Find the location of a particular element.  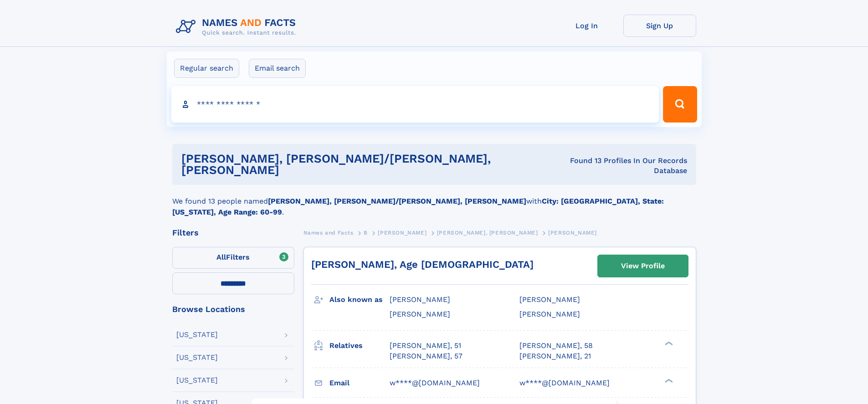

a: View Profile is located at coordinates (643, 266).